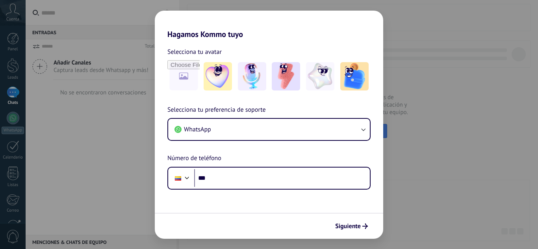  I want to click on span: WhatsApp, so click(197, 129).